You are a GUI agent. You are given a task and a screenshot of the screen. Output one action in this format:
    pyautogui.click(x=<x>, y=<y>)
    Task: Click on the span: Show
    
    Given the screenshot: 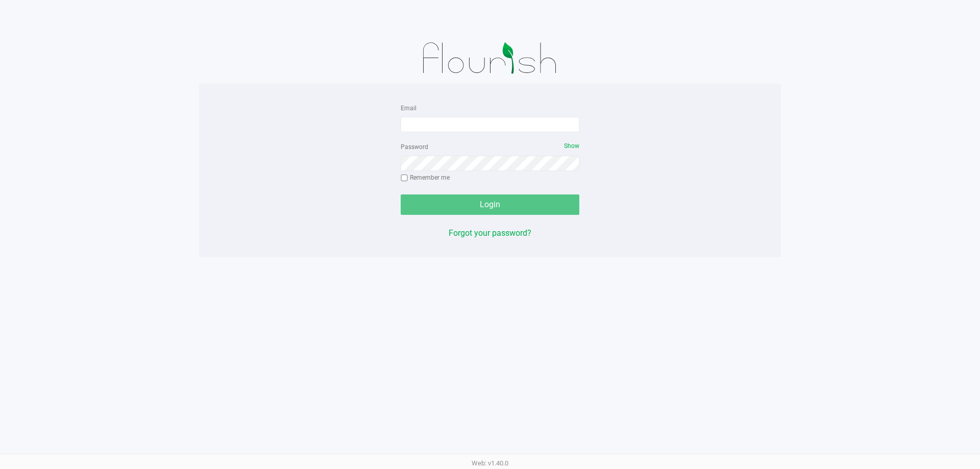 What is the action you would take?
    pyautogui.click(x=571, y=146)
    